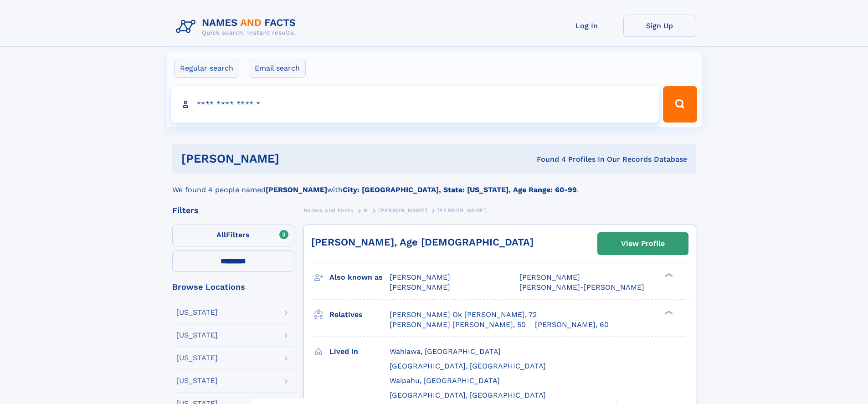 The height and width of the screenshot is (404, 868). What do you see at coordinates (277, 68) in the screenshot?
I see `label: Email search` at bounding box center [277, 68].